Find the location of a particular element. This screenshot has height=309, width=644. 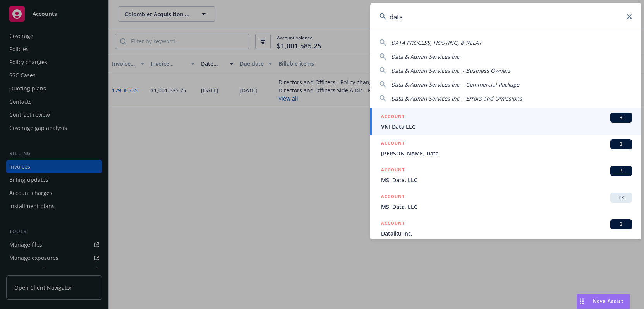

input: Search... is located at coordinates (505, 17).